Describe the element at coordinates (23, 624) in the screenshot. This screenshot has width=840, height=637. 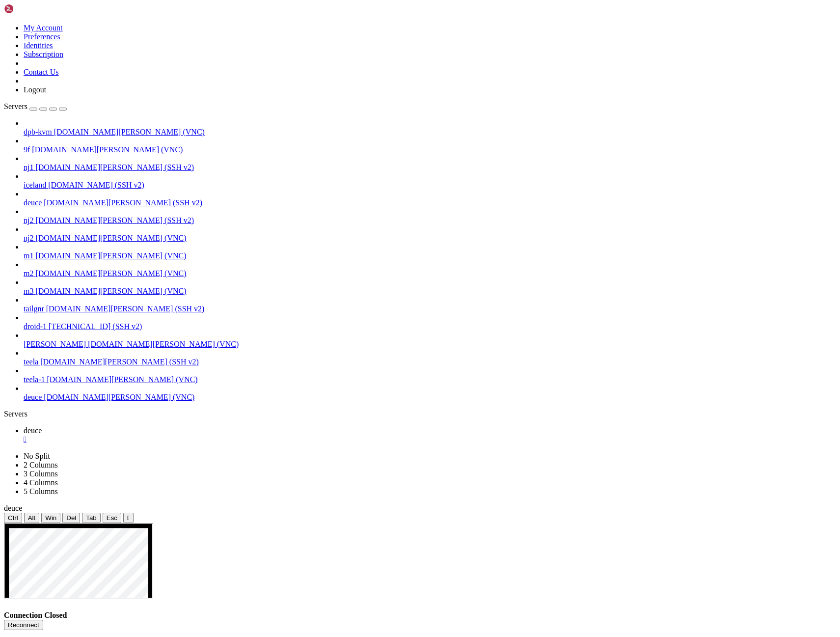
I see `button: Reconnect` at that location.